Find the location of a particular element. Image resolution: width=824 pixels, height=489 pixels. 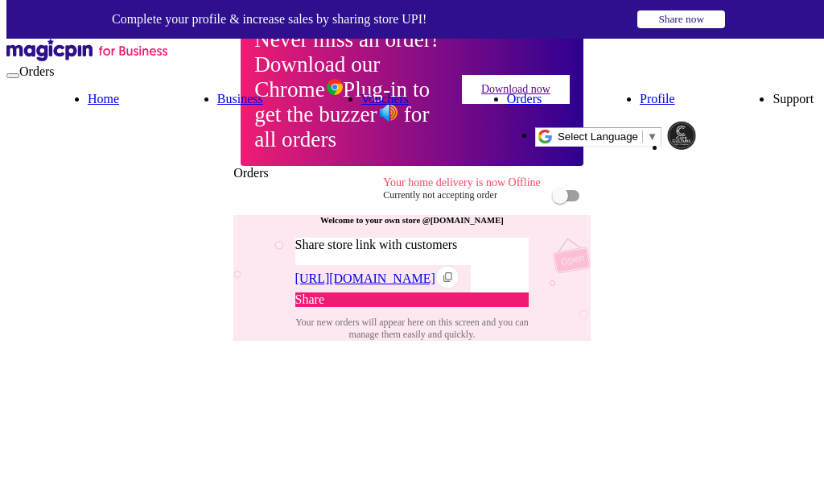

a: Business is located at coordinates (240, 98).